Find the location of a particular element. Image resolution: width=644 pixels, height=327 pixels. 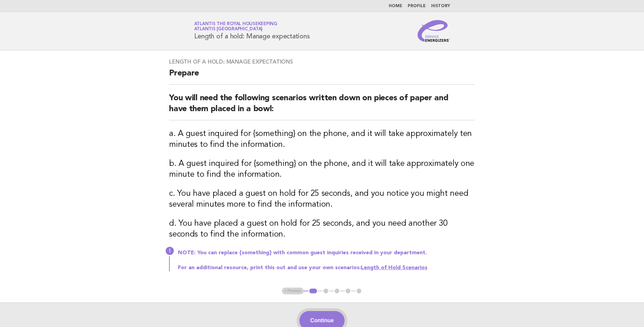

h2: You will need the following scenarios written down on pieces of paper and have them placed in a b... is located at coordinates (322, 107).